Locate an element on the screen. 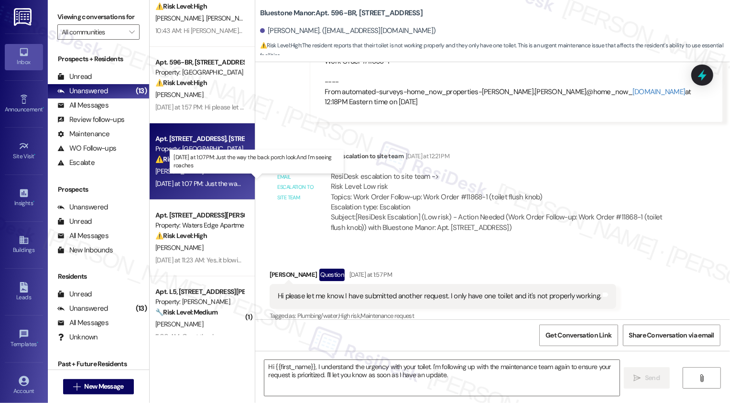 This screenshot has width=730, height=403. div: Maintenance is located at coordinates (84, 134).